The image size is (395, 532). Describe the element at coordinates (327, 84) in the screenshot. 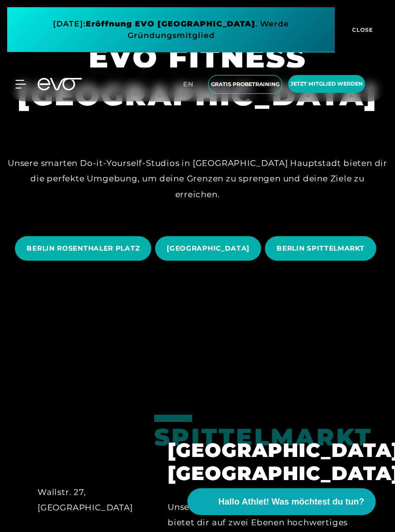

I see `a: Jetzt Mitglied werden` at that location.